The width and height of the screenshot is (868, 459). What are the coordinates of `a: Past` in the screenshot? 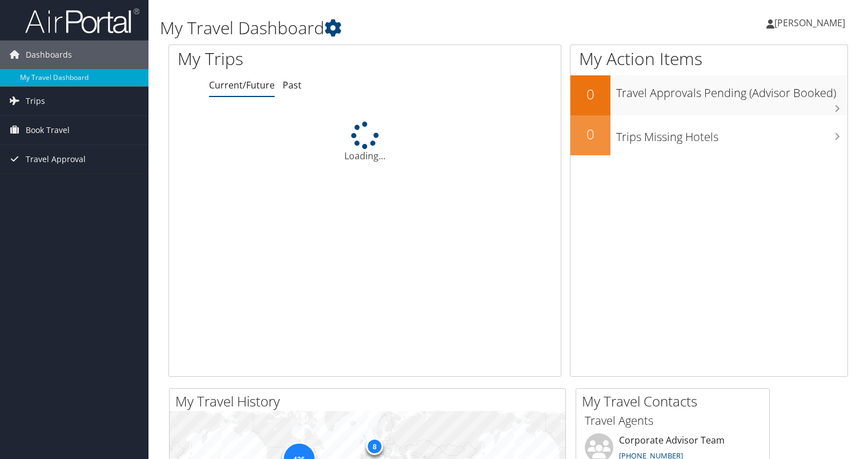 It's located at (292, 85).